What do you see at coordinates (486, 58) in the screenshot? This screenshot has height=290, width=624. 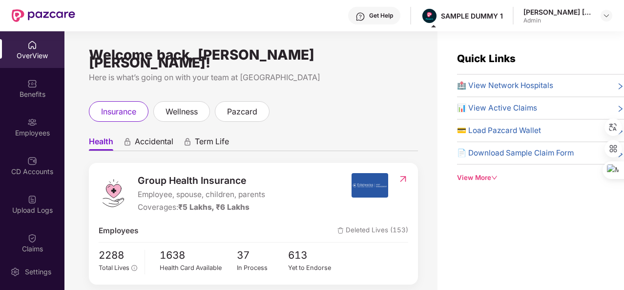 I see `span: Quick Links` at bounding box center [486, 58].